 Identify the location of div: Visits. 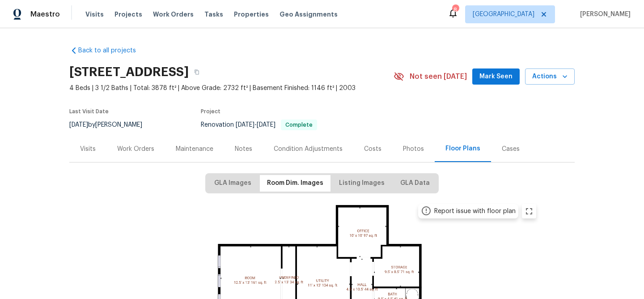
(88, 149).